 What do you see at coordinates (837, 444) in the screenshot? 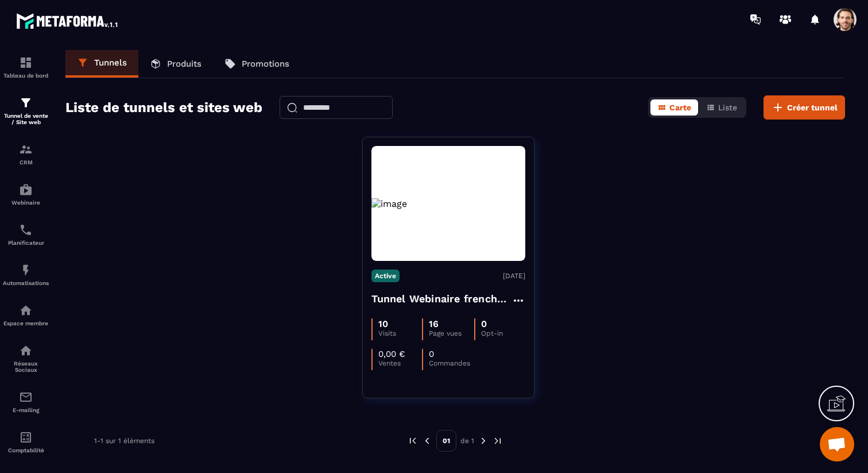
I see `a: Ouvrir le chat` at bounding box center [837, 444].